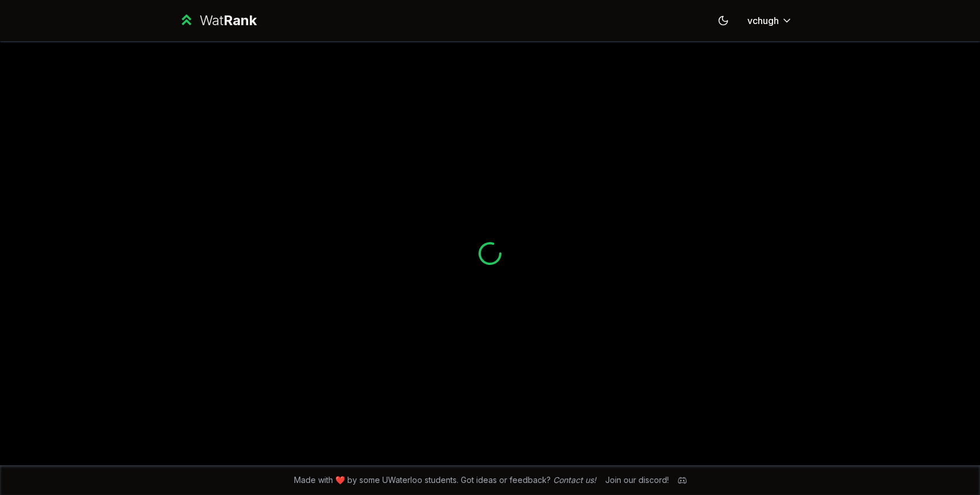 This screenshot has height=495, width=980. What do you see at coordinates (636, 480) in the screenshot?
I see `div: Join our discord!` at bounding box center [636, 480].